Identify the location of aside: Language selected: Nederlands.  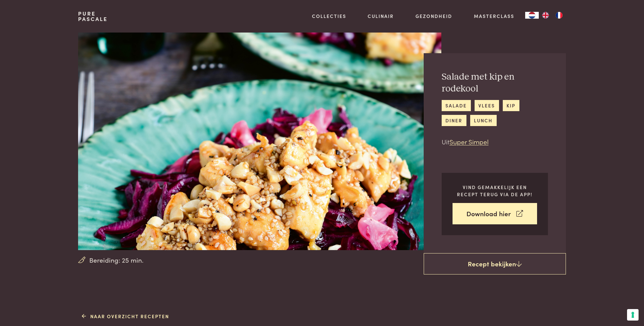
(546, 15).